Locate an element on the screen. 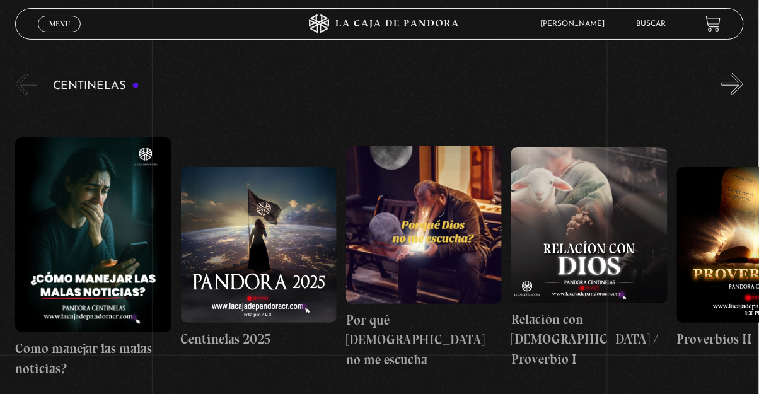  h4: Centinelas 2025 is located at coordinates (258, 339).